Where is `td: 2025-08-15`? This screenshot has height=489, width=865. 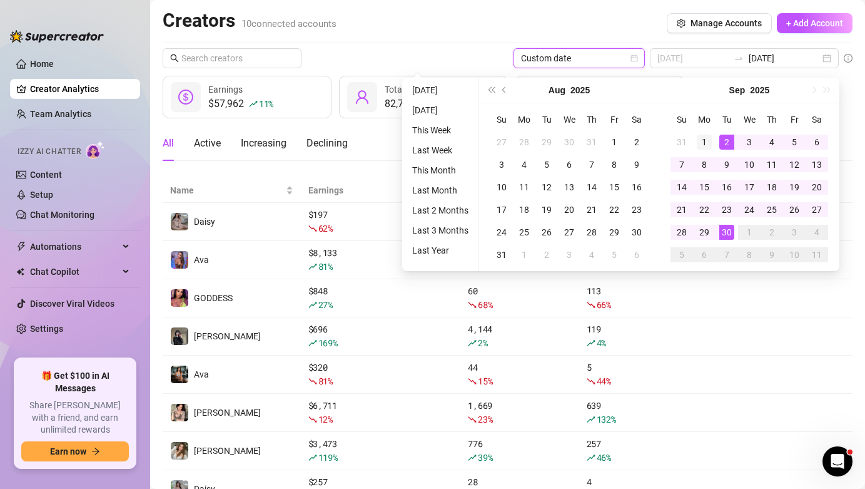
td: 2025-08-15 is located at coordinates (614, 187).